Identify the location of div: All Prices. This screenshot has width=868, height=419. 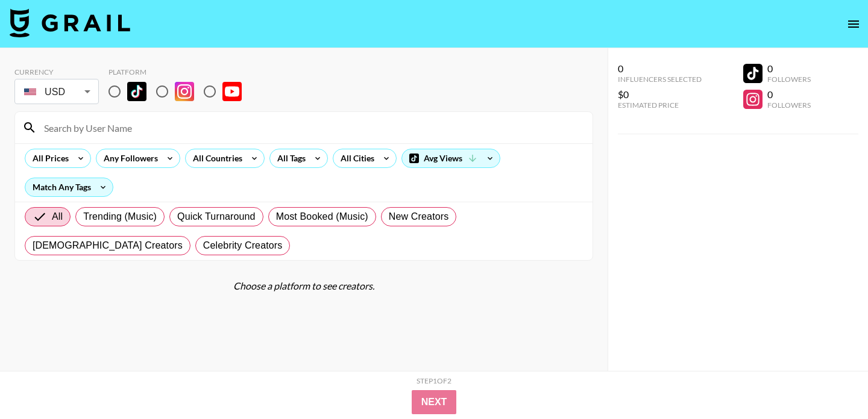
(48, 158).